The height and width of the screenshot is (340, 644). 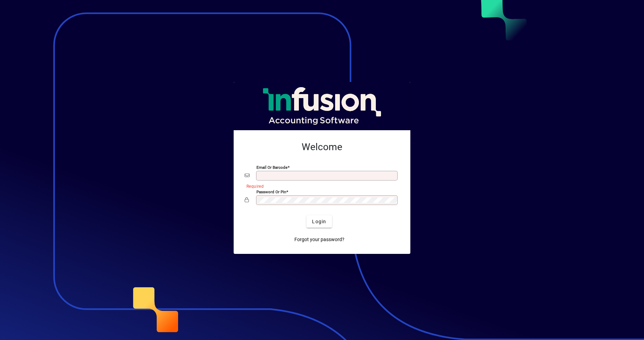 What do you see at coordinates (322, 147) in the screenshot?
I see `h2: Welcome` at bounding box center [322, 147].